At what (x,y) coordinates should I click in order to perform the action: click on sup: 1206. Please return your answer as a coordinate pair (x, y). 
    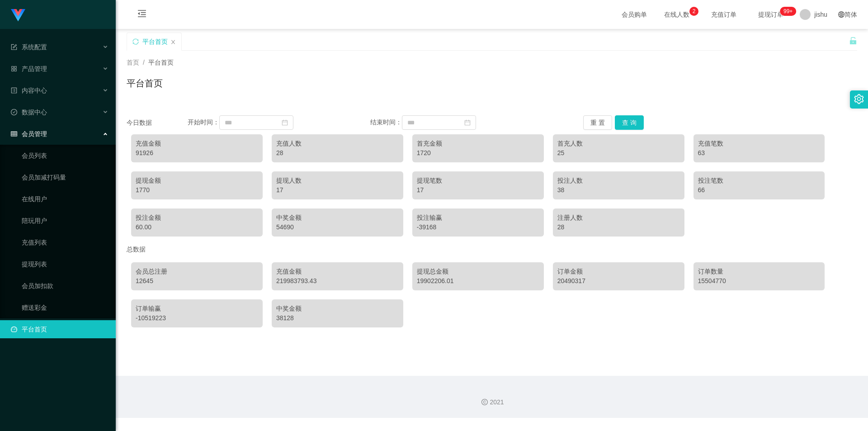
    Looking at the image, I should click on (788, 12).